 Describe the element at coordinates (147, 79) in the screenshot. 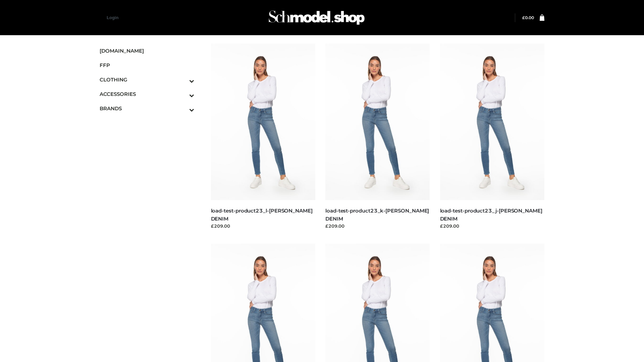

I see `span: CLOTHING` at that location.